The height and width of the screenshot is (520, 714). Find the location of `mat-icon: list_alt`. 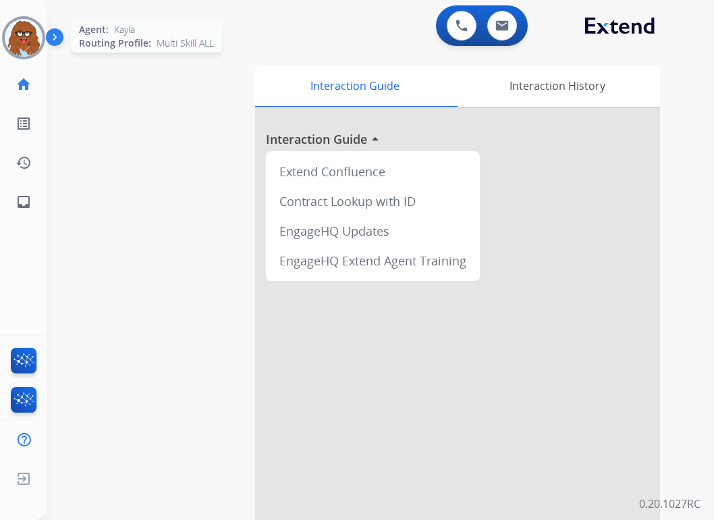

mat-icon: list_alt is located at coordinates (24, 124).